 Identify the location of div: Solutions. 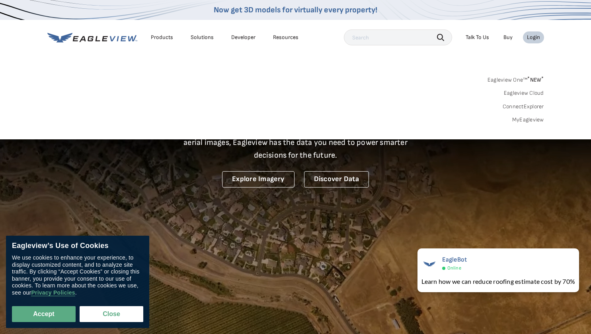
(202, 37).